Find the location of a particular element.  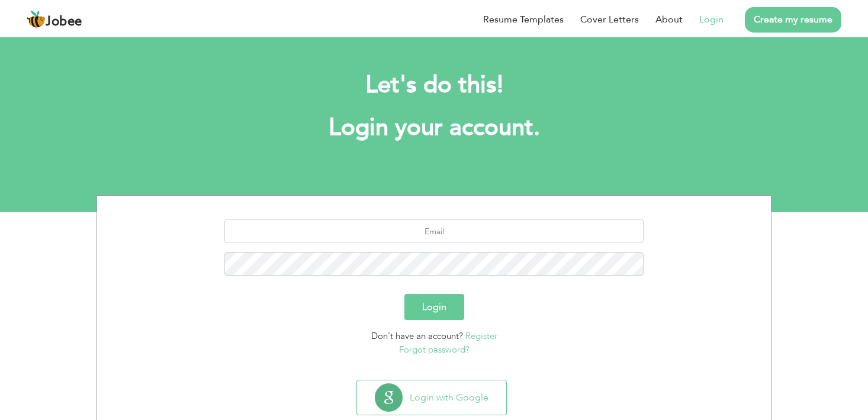

a: About is located at coordinates (669, 19).